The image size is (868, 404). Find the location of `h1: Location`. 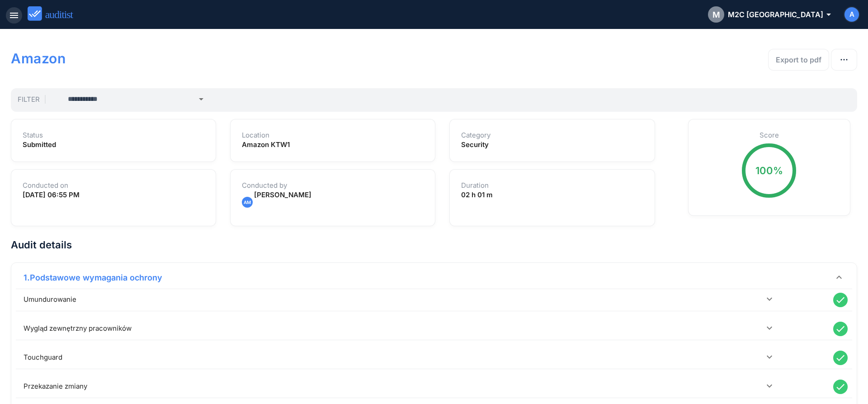

h1: Location is located at coordinates (333, 135).